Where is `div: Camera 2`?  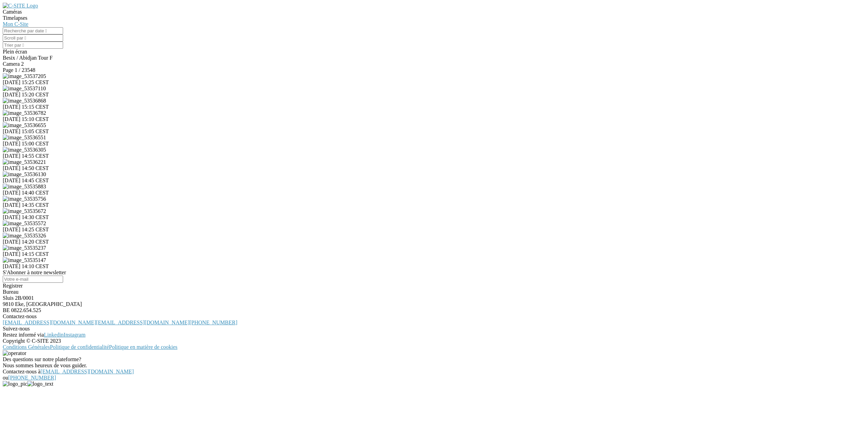
div: Camera 2 is located at coordinates (434, 64).